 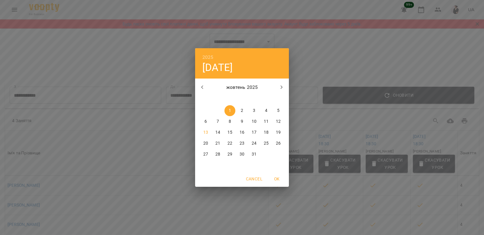 What do you see at coordinates (254, 111) in the screenshot?
I see `button: 3` at bounding box center [254, 111].